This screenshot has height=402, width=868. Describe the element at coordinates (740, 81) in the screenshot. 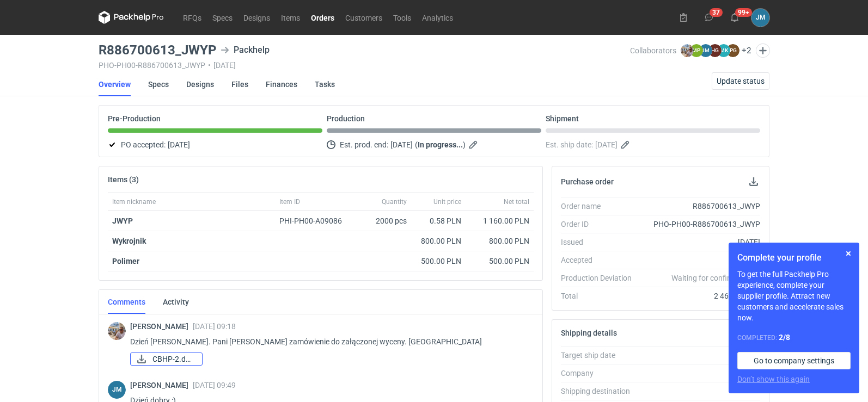

I see `button: Update status` at that location.